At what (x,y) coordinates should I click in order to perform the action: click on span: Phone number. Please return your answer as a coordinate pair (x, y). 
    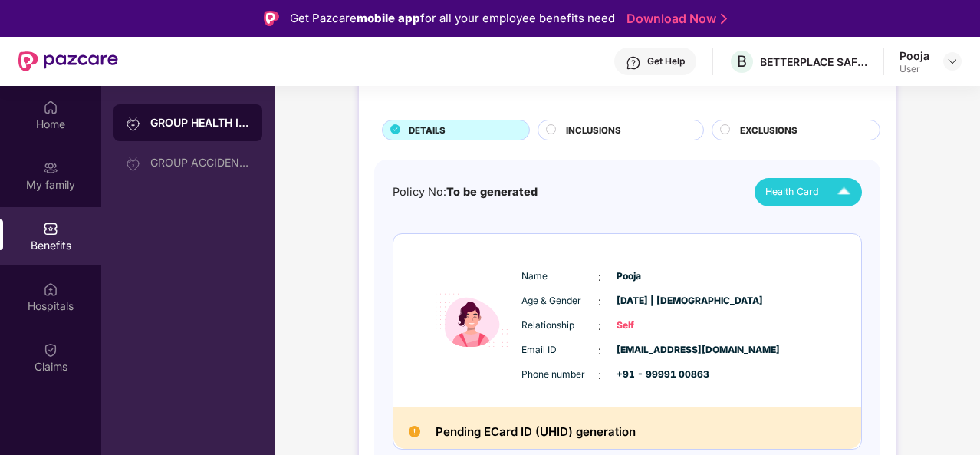
    Looking at the image, I should click on (560, 375).